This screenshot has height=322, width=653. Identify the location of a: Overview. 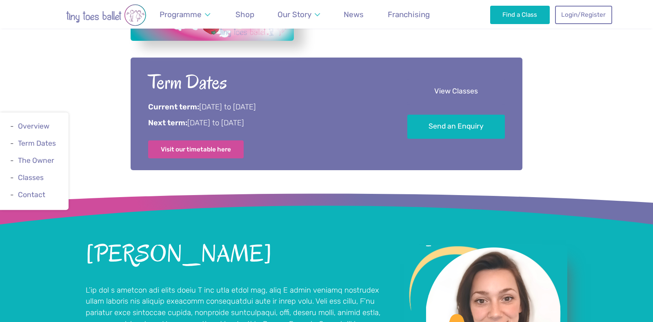
(33, 126).